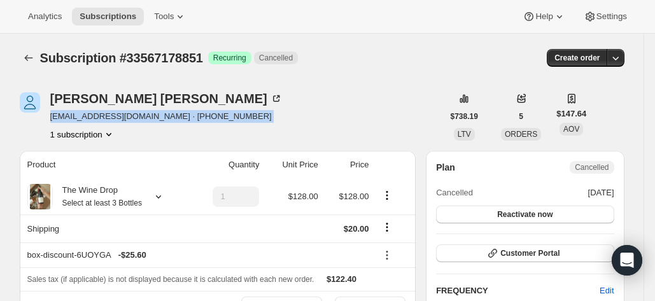  Describe the element at coordinates (525, 253) in the screenshot. I see `button: Customer Portal` at that location.